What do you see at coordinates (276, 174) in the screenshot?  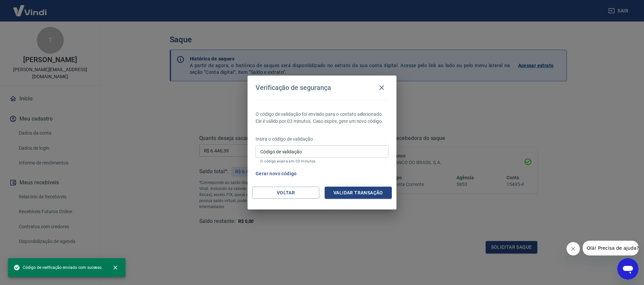 I see `button: Gerar novo código` at bounding box center [276, 174].